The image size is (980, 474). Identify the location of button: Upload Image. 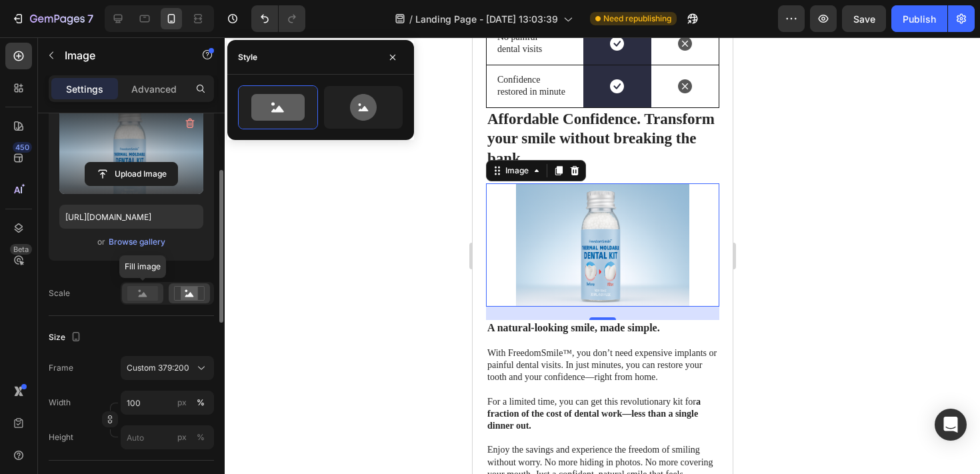
(131, 174).